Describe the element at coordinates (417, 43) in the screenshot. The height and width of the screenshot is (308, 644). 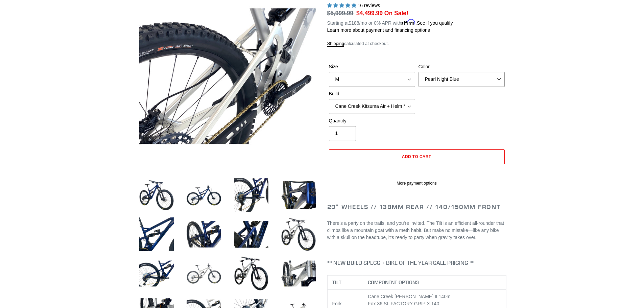
I see `div: calculated at checkout.` at that location.